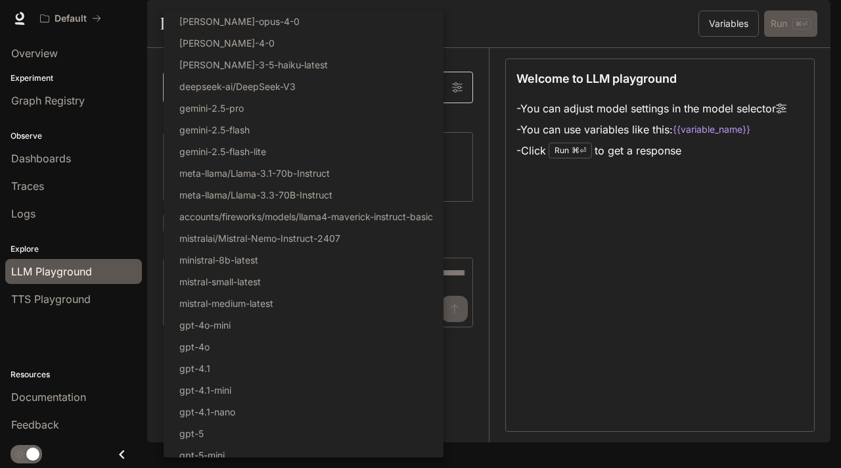  Describe the element at coordinates (191, 433) in the screenshot. I see `p: gpt-5` at that location.